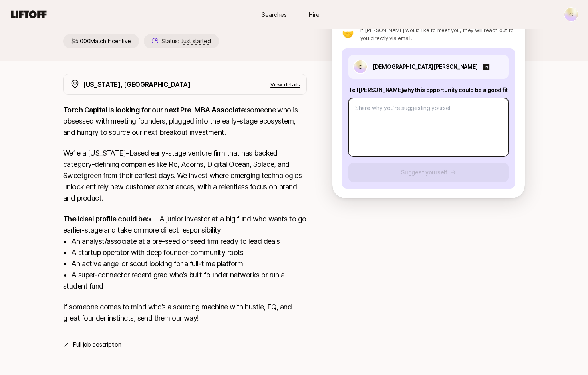 The image size is (588, 375). Describe the element at coordinates (101, 41) in the screenshot. I see `p: $5,000 Match Incentive` at that location.